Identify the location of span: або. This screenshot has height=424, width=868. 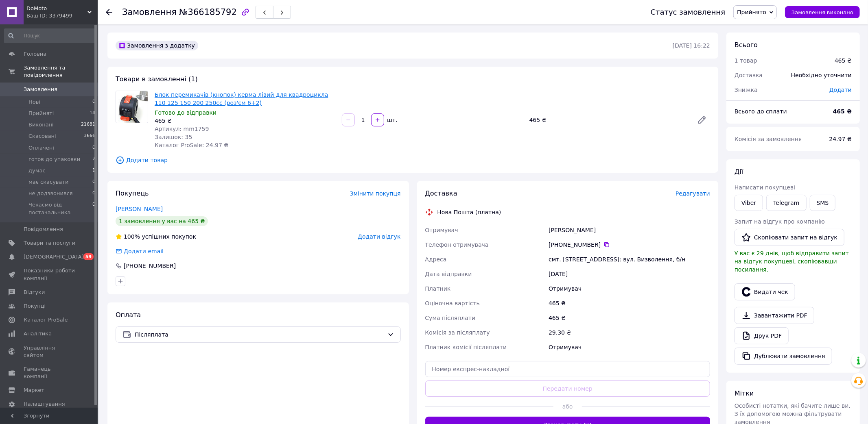
(567, 407).